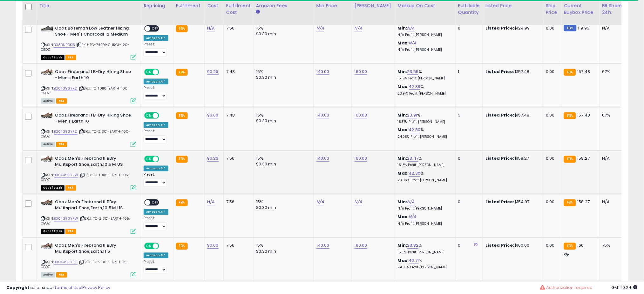 The width and height of the screenshot is (644, 294). Describe the element at coordinates (512, 202) in the screenshot. I see `div: $154.97` at that location.